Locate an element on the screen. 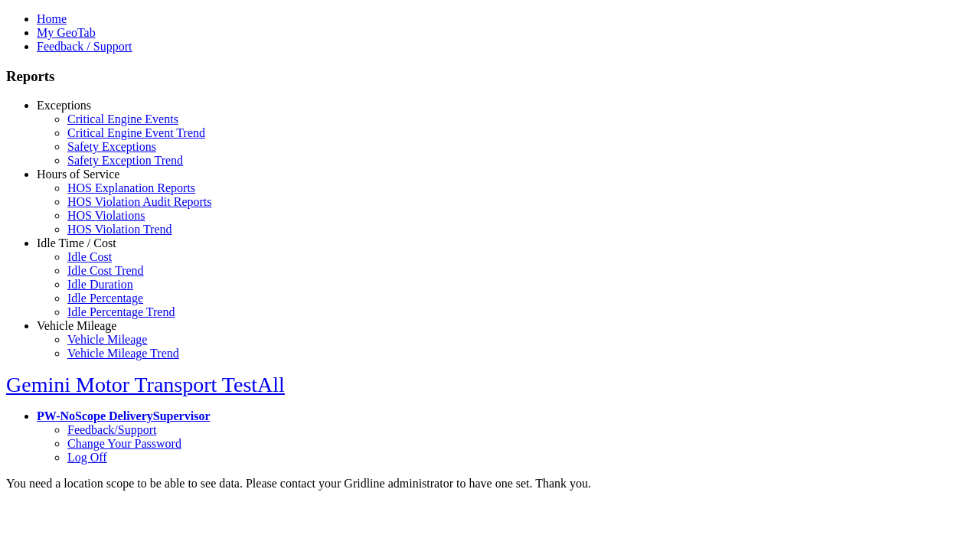  a: Vehicle Mileage Trend is located at coordinates (123, 353).